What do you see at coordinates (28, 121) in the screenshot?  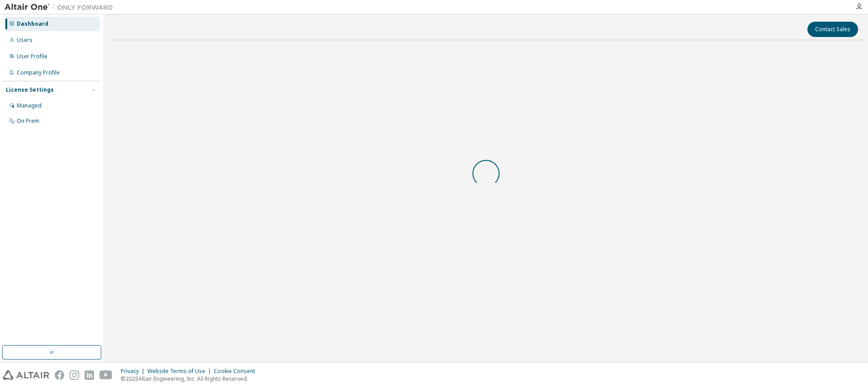 I see `div: On Prem` at bounding box center [28, 121].